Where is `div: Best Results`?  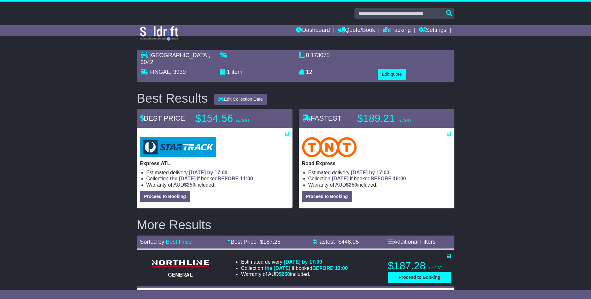 div: Best Results is located at coordinates (172, 98).